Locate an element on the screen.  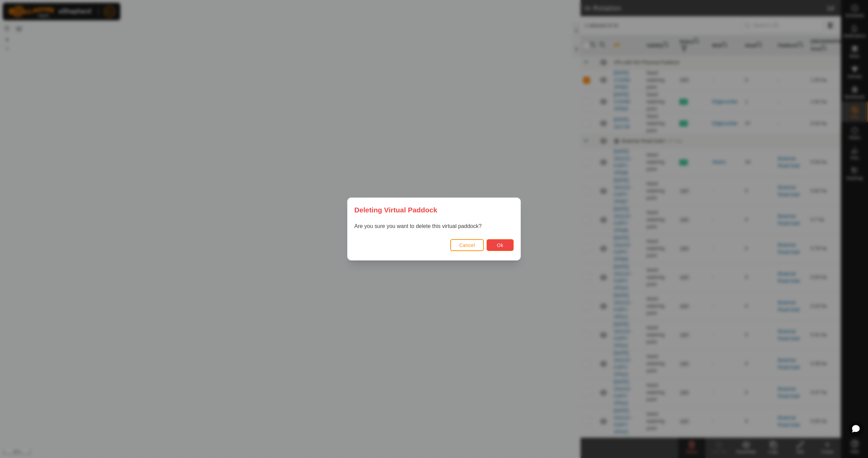
button: Cancel is located at coordinates (467, 245).